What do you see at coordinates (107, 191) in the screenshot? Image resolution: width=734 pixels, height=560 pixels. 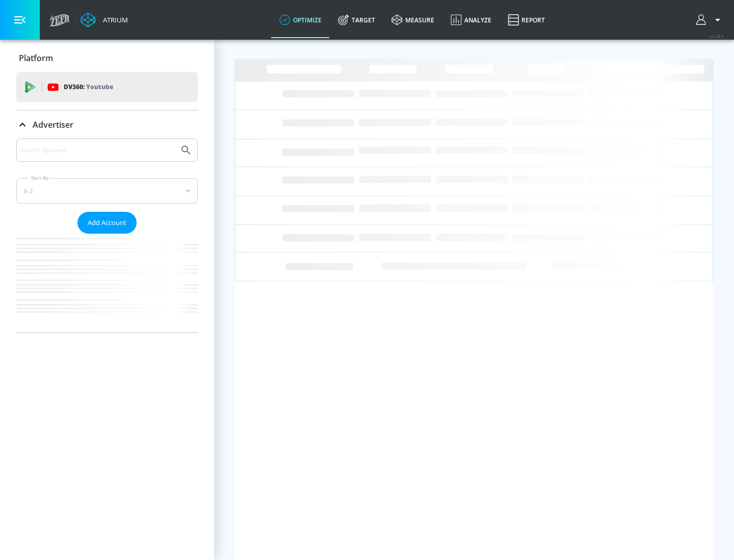 I see `div: A-Z` at bounding box center [107, 191].